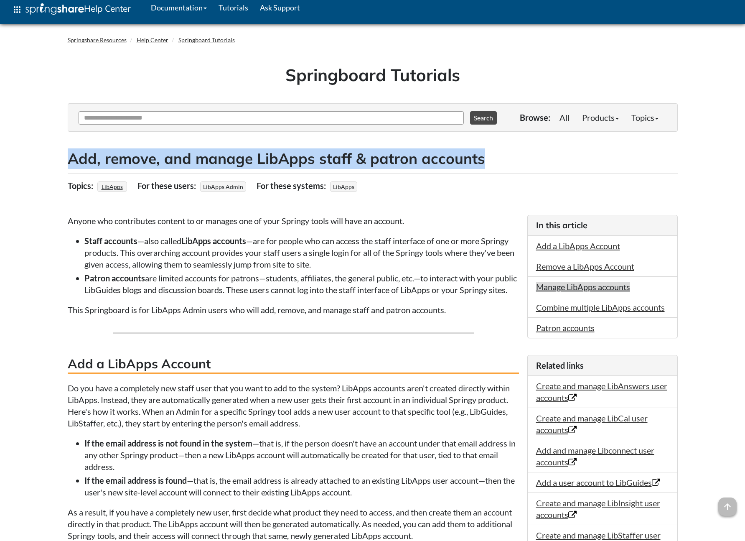 This screenshot has width=745, height=541. I want to click on a: Combine multiple LibApps accounts, so click(600, 307).